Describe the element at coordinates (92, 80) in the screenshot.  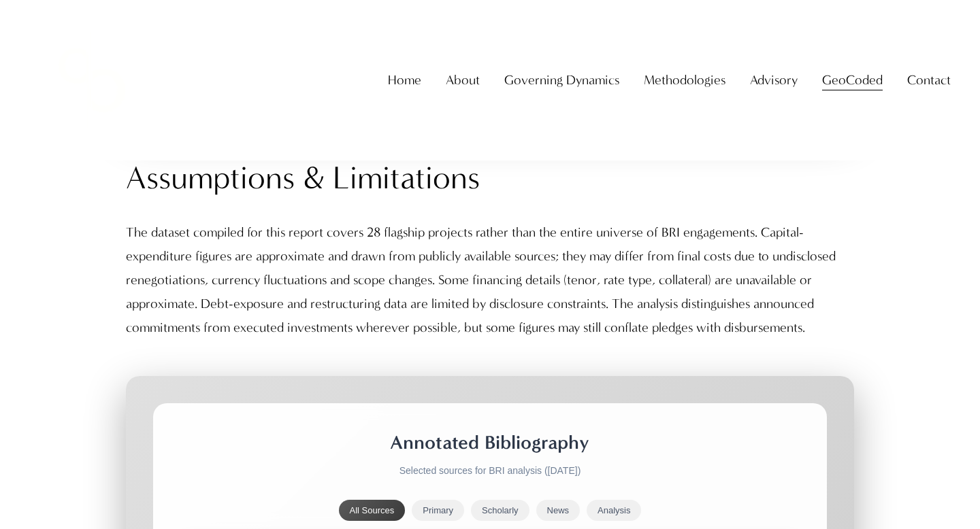
I see `img: Christopher Sanchez &amp; Co.` at that location.